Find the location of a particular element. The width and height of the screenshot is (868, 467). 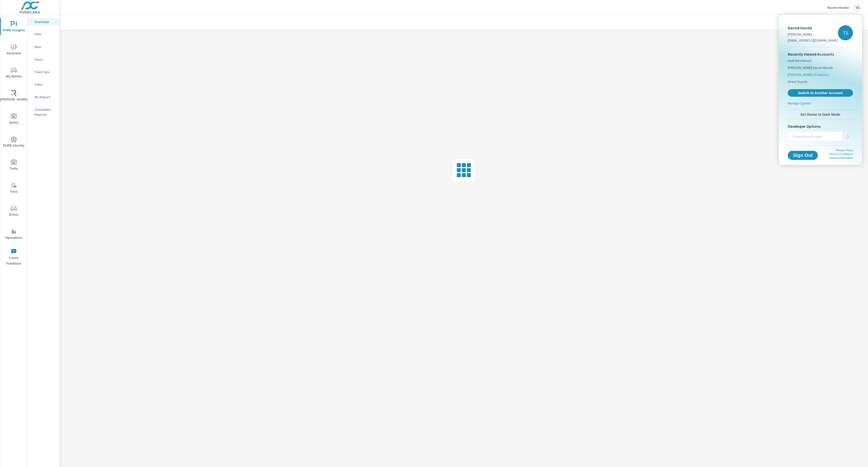

span: Set theme to Dark Mode is located at coordinates (820, 114).